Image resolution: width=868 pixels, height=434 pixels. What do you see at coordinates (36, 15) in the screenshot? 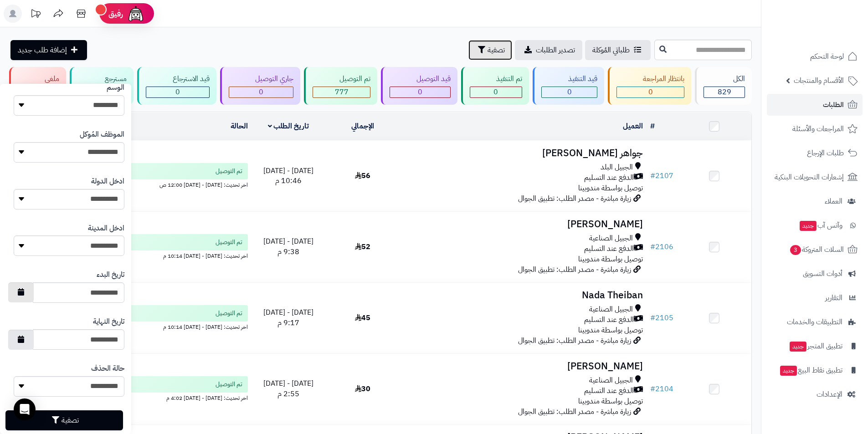
I see `a: تحديثات المنصة` at bounding box center [36, 15].